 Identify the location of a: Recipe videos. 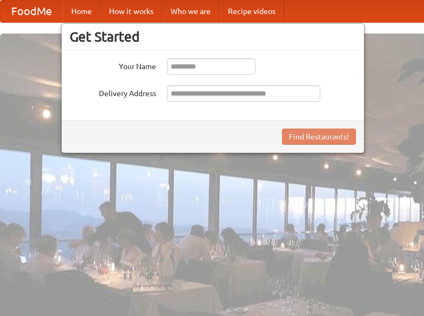
(252, 11).